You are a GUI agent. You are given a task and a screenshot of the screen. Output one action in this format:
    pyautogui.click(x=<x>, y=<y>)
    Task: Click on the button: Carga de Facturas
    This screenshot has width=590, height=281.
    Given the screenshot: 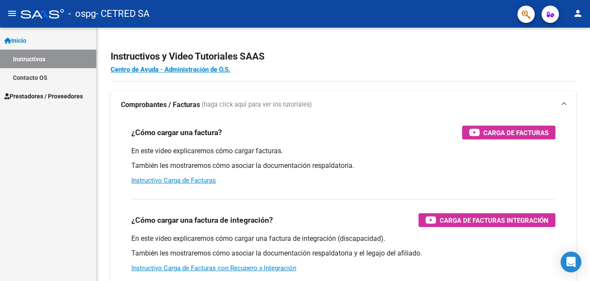 What is the action you would take?
    pyautogui.click(x=509, y=133)
    